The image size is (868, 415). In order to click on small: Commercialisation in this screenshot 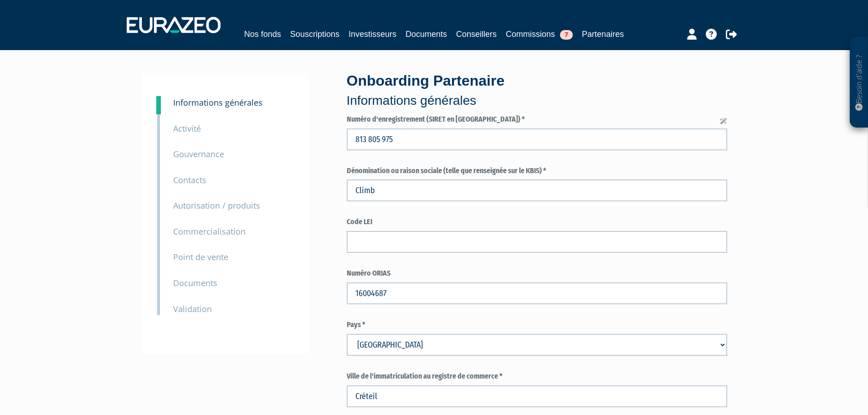, I will do `click(209, 232)`.